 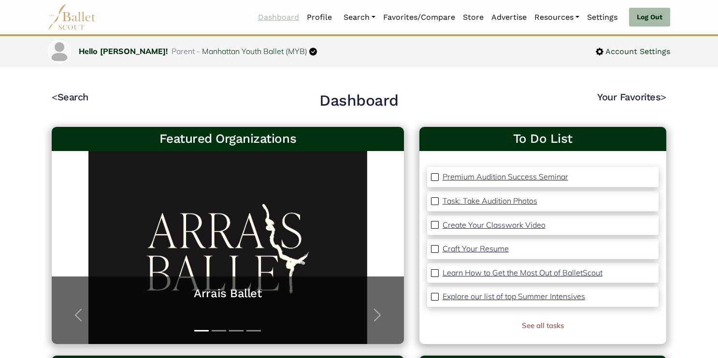 I want to click on a: Profile, so click(x=319, y=17).